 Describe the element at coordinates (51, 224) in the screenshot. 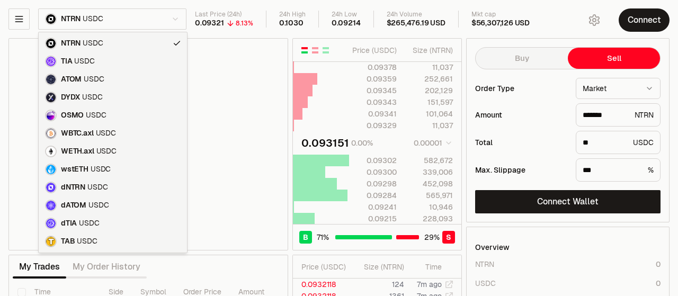

I see `img: dTIA Logo` at that location.